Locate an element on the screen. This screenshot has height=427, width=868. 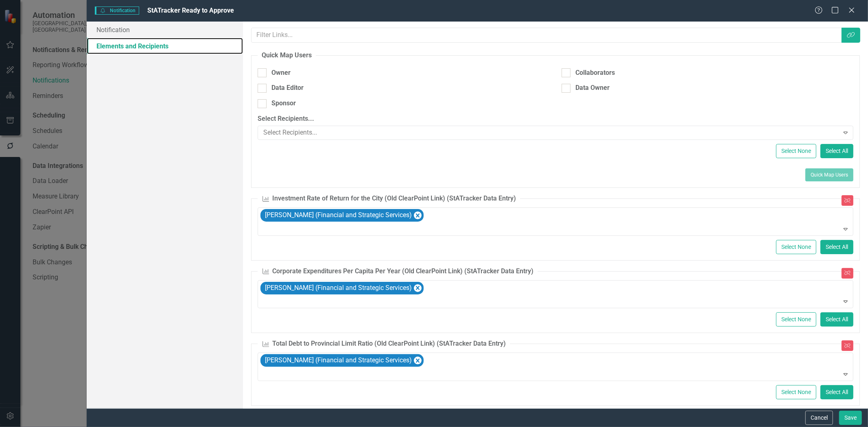
a: Elements and Recipients is located at coordinates (165, 46).